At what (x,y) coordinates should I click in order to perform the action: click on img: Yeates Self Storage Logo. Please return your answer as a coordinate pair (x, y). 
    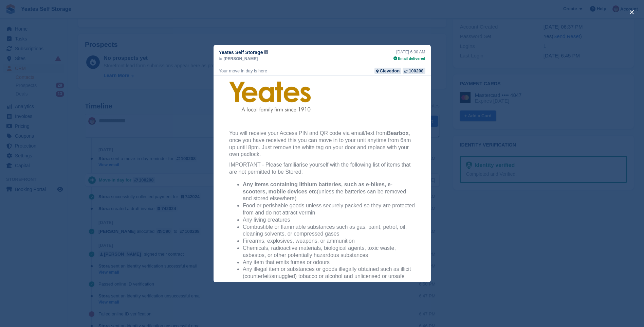
    Looking at the image, I should click on (57, 21).